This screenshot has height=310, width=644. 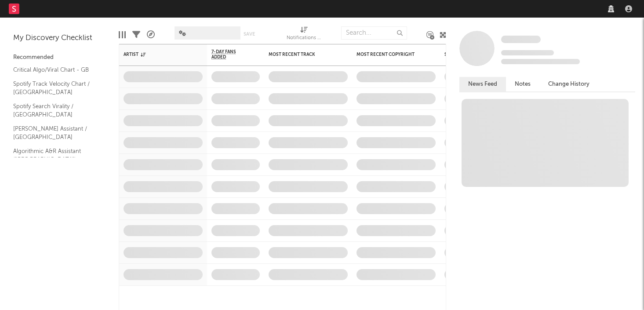 What do you see at coordinates (301, 55) in the screenshot?
I see `div: Most Recent Track` at bounding box center [301, 55].